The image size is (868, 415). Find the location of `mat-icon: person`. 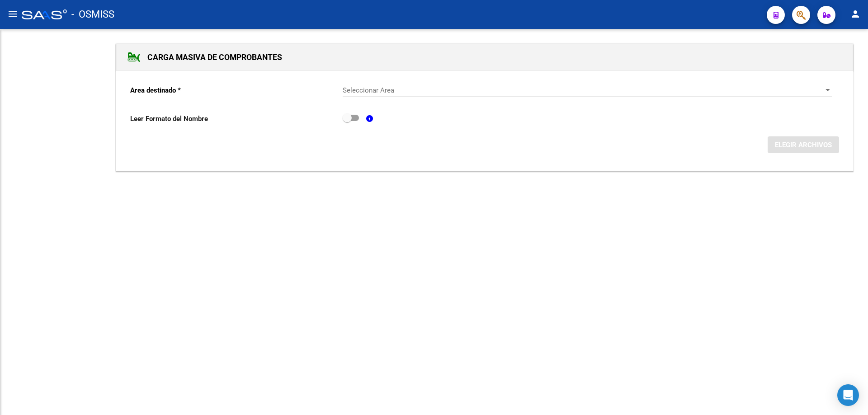

mat-icon: person is located at coordinates (855, 14).